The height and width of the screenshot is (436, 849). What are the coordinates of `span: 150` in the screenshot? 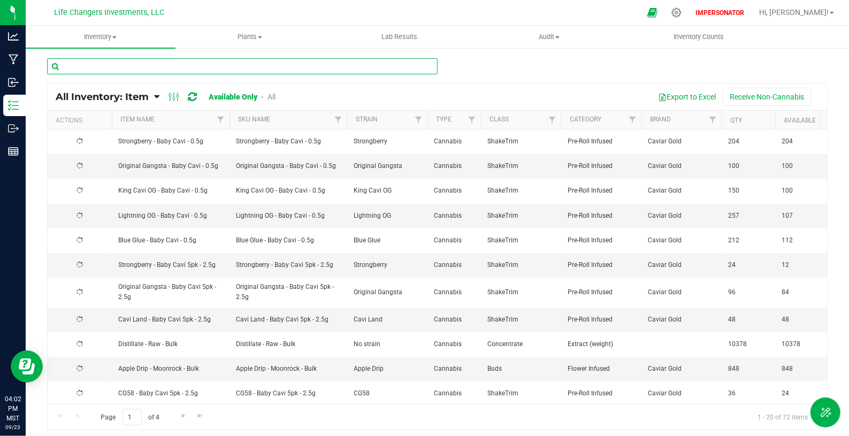 It's located at (749, 190).